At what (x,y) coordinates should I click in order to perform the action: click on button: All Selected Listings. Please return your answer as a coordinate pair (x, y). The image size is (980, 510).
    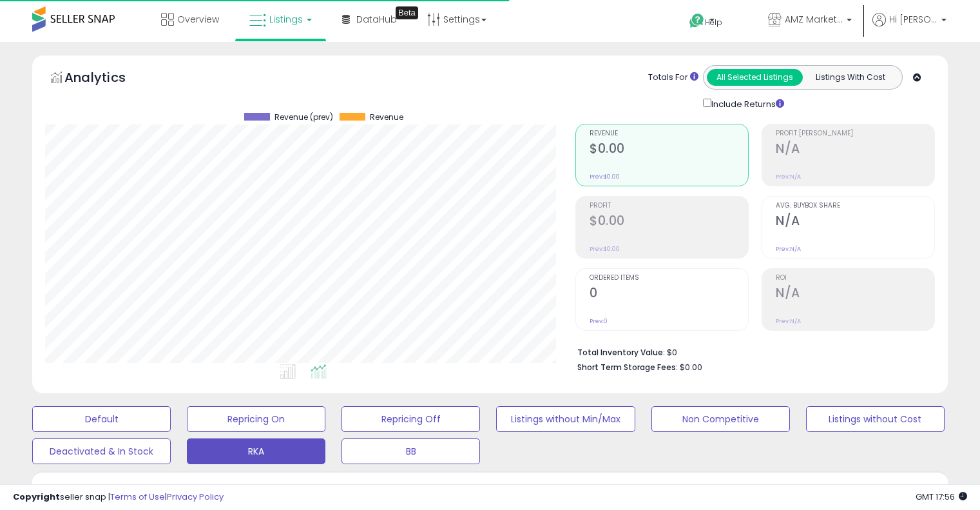
    Looking at the image, I should click on (754, 77).